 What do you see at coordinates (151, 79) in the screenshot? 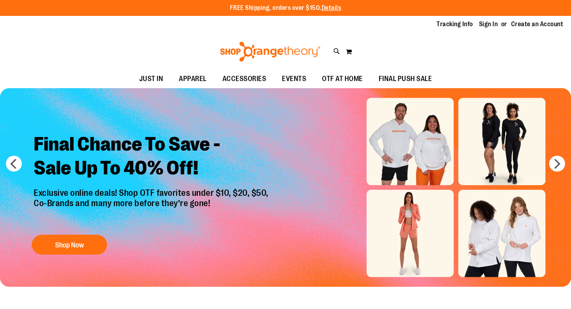
I see `span: JUST IN` at bounding box center [151, 79].